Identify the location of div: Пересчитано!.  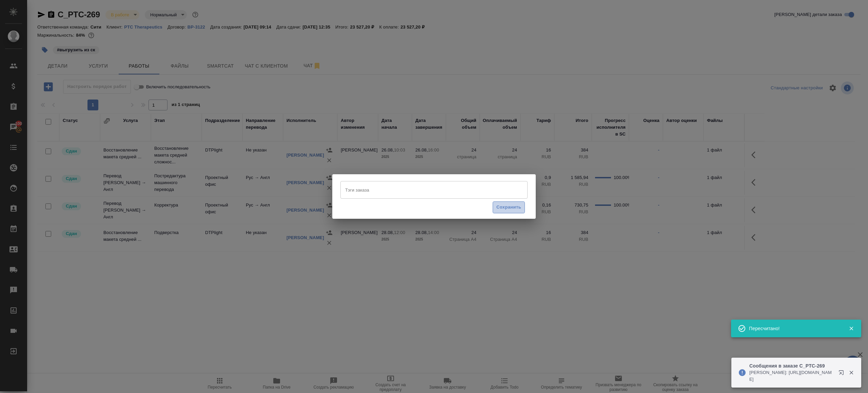
(794, 328).